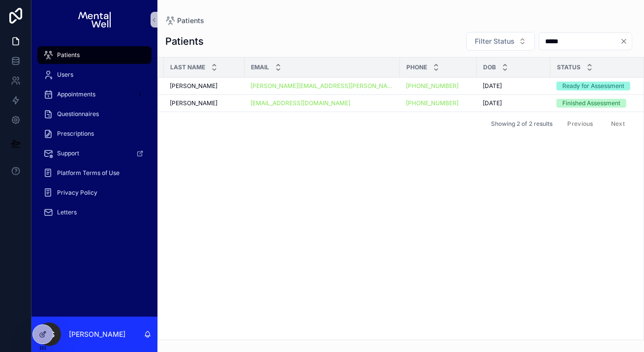 Image resolution: width=644 pixels, height=352 pixels. Describe the element at coordinates (494, 41) in the screenshot. I see `span: Filter Status` at that location.